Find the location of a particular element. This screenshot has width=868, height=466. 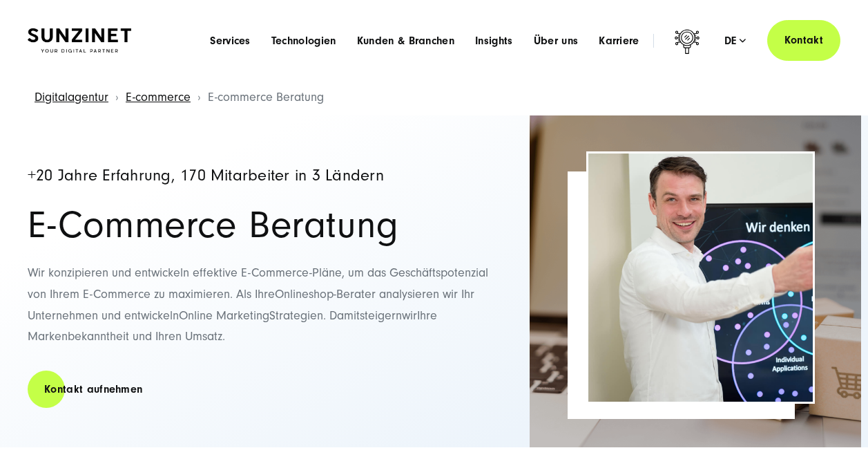

span: steigern is located at coordinates (380, 316).